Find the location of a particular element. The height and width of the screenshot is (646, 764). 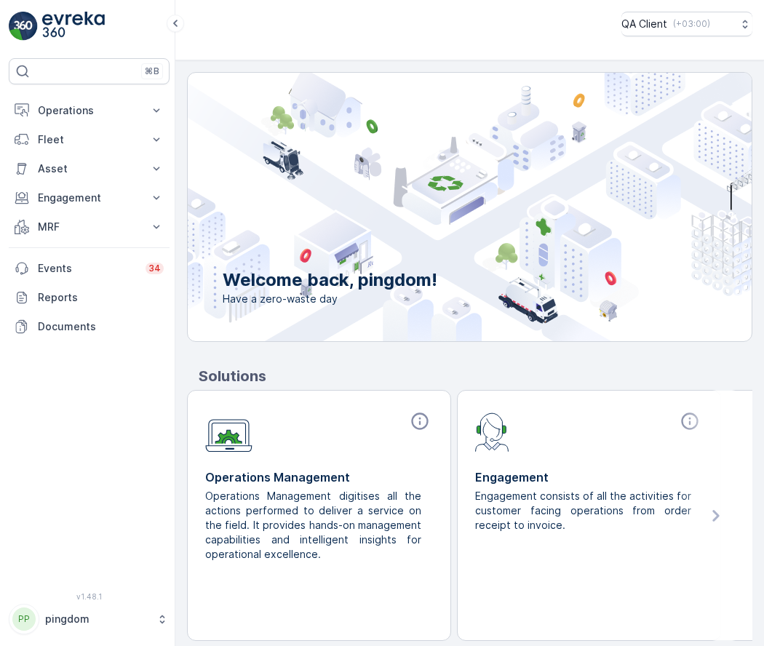

img: logo is located at coordinates (23, 26).